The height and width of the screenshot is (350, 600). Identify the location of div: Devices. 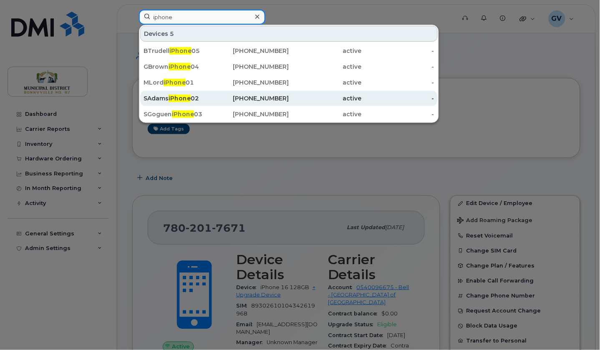
(289, 34).